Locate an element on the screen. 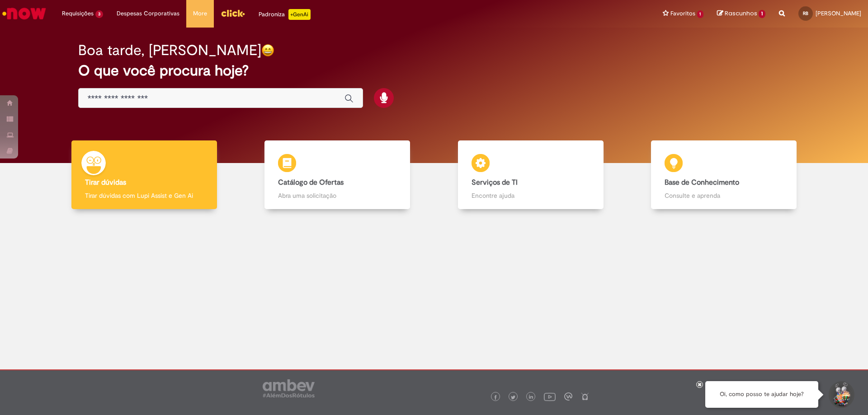 The image size is (868, 415). span: RB is located at coordinates (806, 13).